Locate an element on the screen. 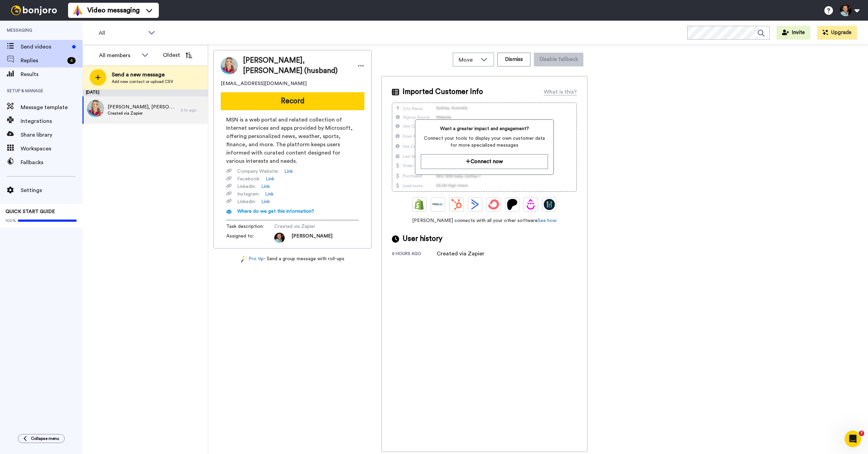 The image size is (868, 454). span: Instagram : is located at coordinates (248, 194).